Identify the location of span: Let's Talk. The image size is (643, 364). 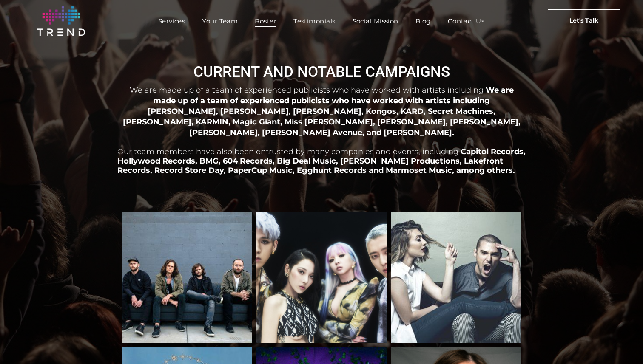
(584, 20).